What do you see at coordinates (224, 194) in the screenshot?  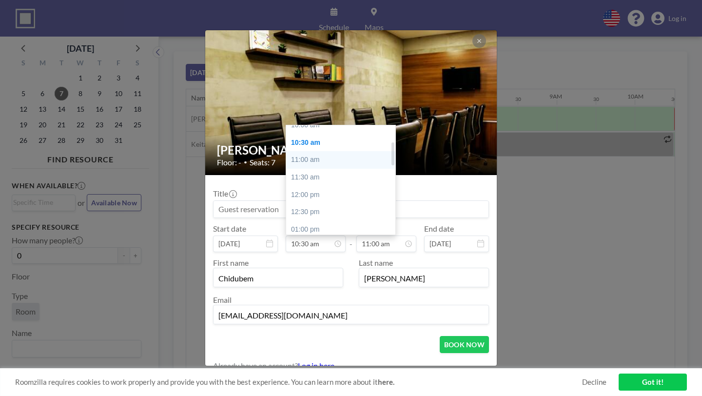 I see `label: Title` at bounding box center [224, 194].